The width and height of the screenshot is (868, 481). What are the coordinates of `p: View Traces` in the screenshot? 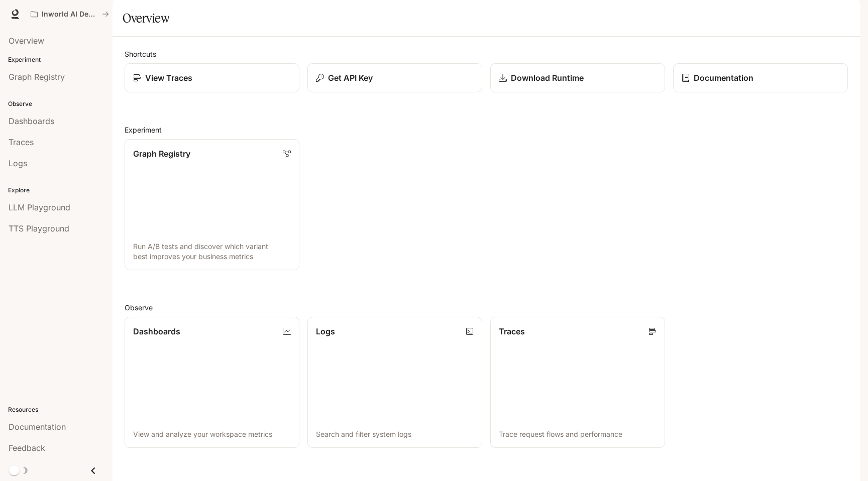 It's located at (168, 78).